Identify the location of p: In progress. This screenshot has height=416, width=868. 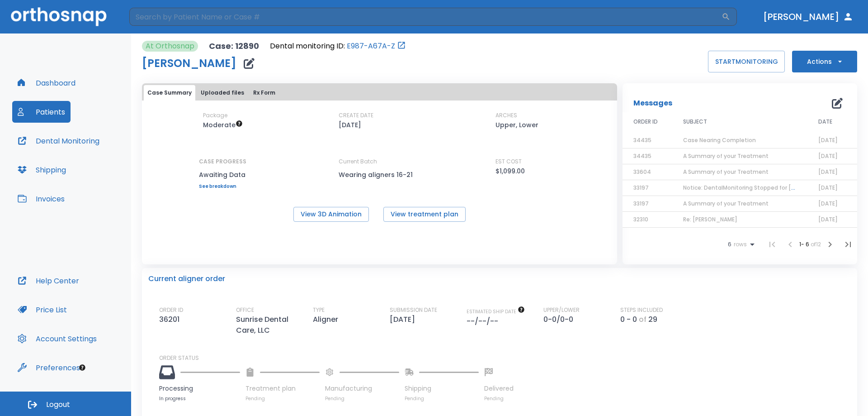
(200, 398).